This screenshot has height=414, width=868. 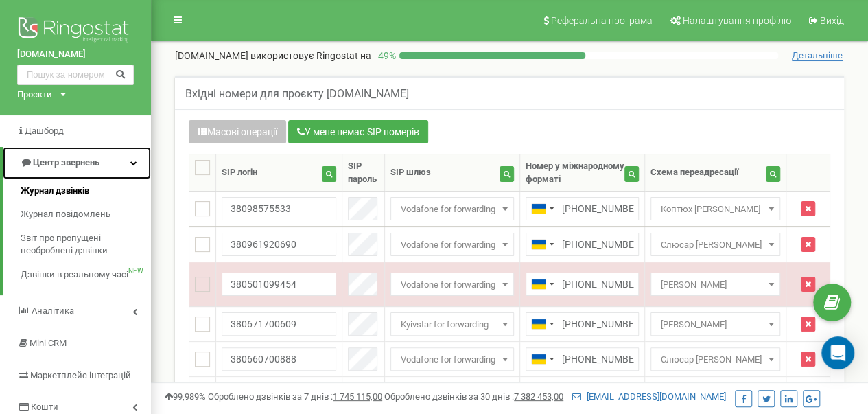 What do you see at coordinates (80, 375) in the screenshot?
I see `span: Маркетплейс інтеграцій` at bounding box center [80, 375].